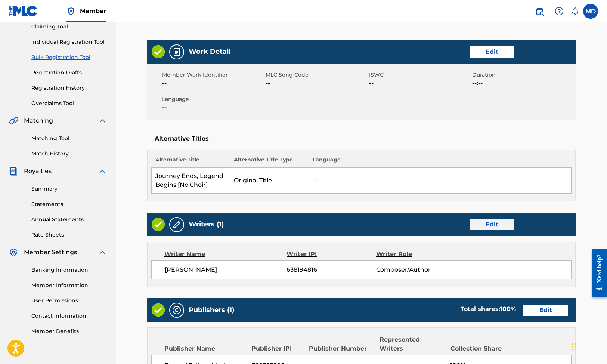 This screenshot has width=607, height=364. I want to click on a: Match History, so click(69, 153).